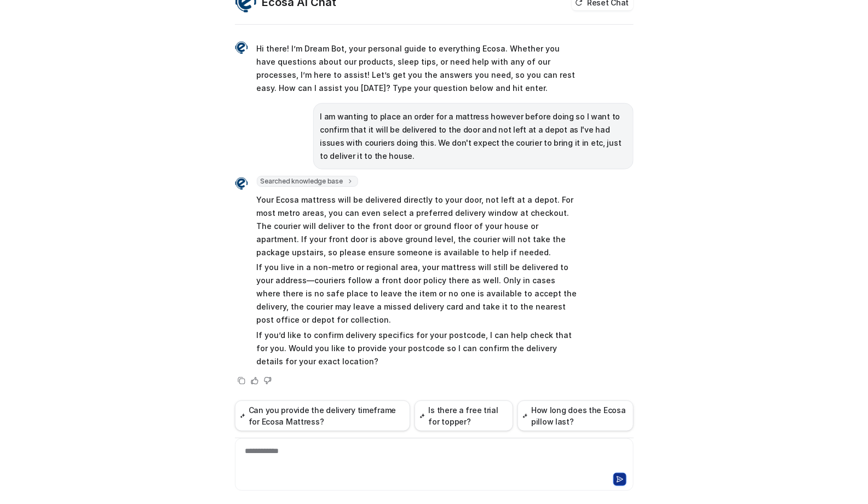 The width and height of the screenshot is (868, 504). Describe the element at coordinates (417, 69) in the screenshot. I see `p: Hi there! I’m Dream Bot, your personal guide to everything Ecosa. Whether you have questions abou...` at that location.